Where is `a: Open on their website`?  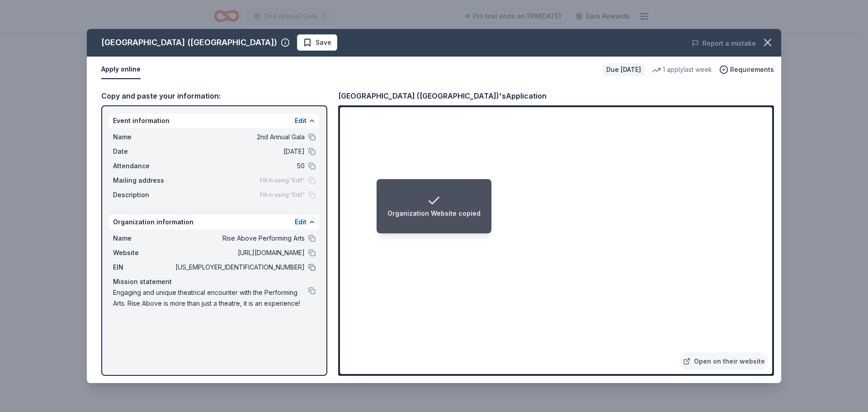 a: Open on their website is located at coordinates (723, 361).